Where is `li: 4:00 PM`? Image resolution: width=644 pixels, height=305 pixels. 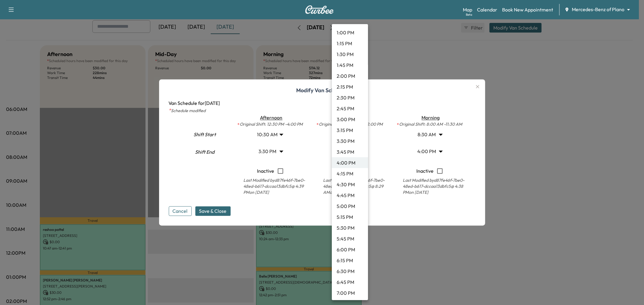
li: 4:00 PM is located at coordinates (350, 163).